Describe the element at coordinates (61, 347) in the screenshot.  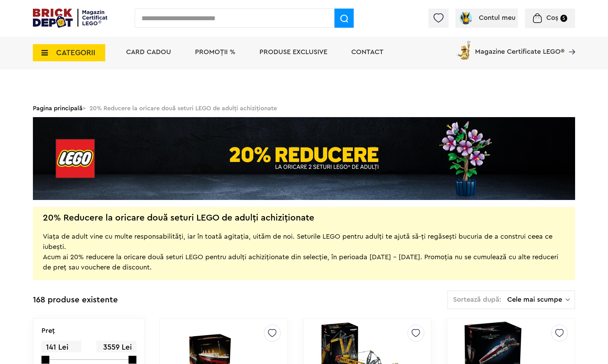
I see `span: 141 Lei` at that location.